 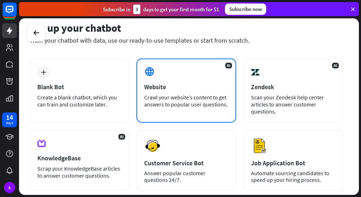 What do you see at coordinates (137, 9) in the screenshot?
I see `div: 3` at bounding box center [137, 9].